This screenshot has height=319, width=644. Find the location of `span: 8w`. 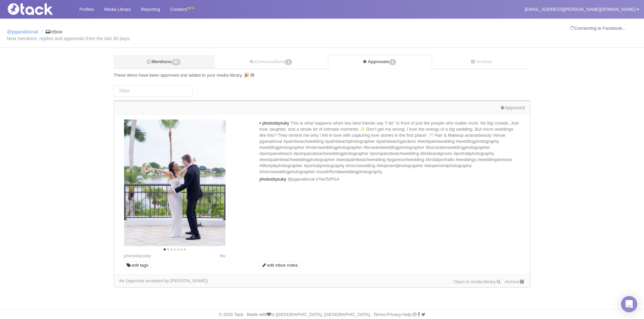

span: 8w is located at coordinates (222, 256).